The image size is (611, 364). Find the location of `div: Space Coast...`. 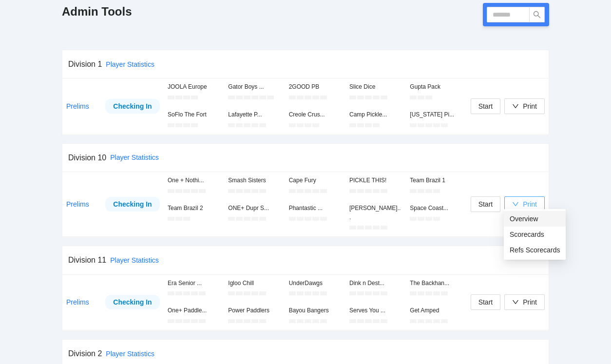

div: Space Coast... is located at coordinates (436, 208).